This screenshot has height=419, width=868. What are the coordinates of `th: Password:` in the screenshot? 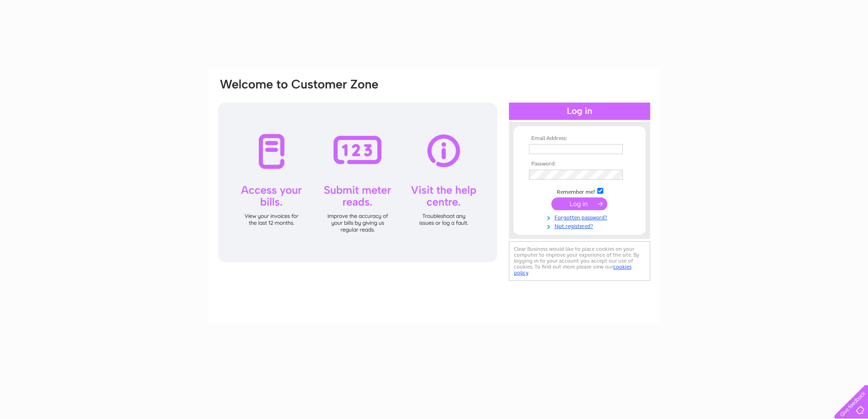 It's located at (579, 164).